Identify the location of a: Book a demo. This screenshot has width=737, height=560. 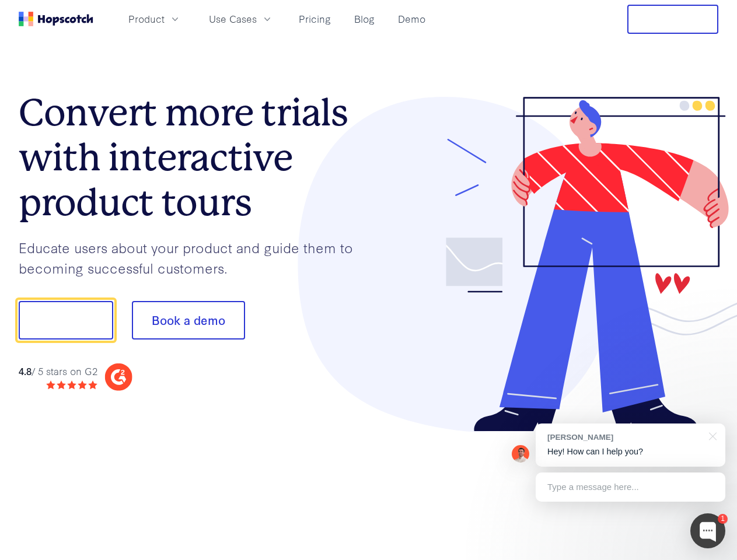
(189, 320).